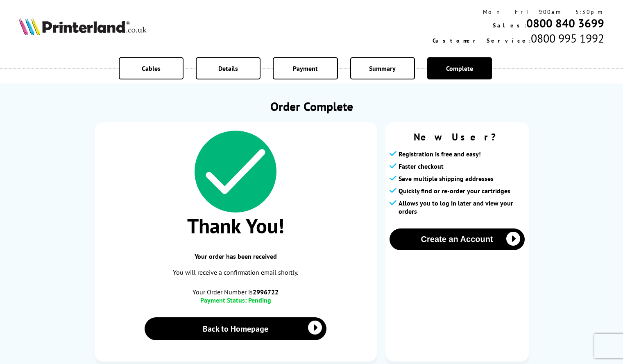 The image size is (623, 364). I want to click on span: Payment Status:, so click(223, 300).